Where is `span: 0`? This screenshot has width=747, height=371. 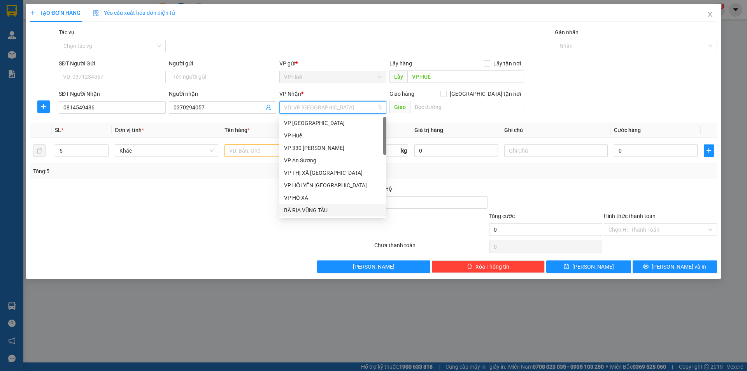 span: 0 is located at coordinates (18, 57).